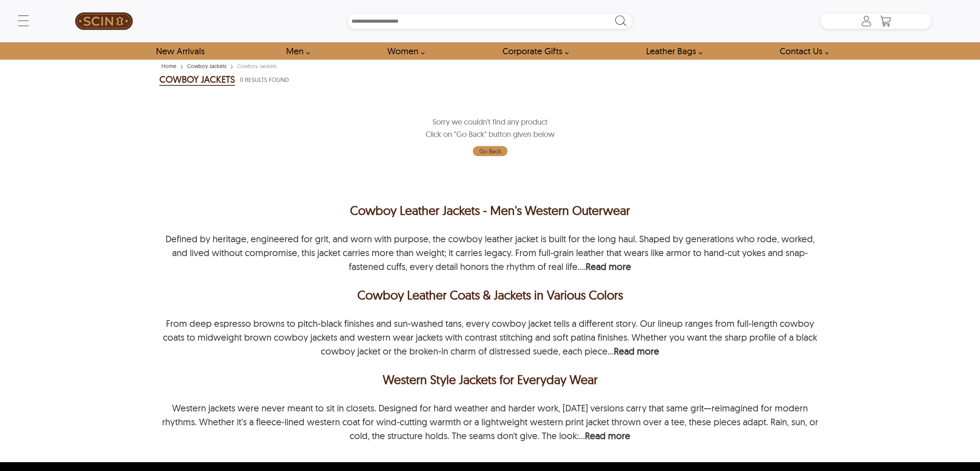 The image size is (980, 471). Describe the element at coordinates (886, 21) in the screenshot. I see `a: Shopping Cart` at that location.